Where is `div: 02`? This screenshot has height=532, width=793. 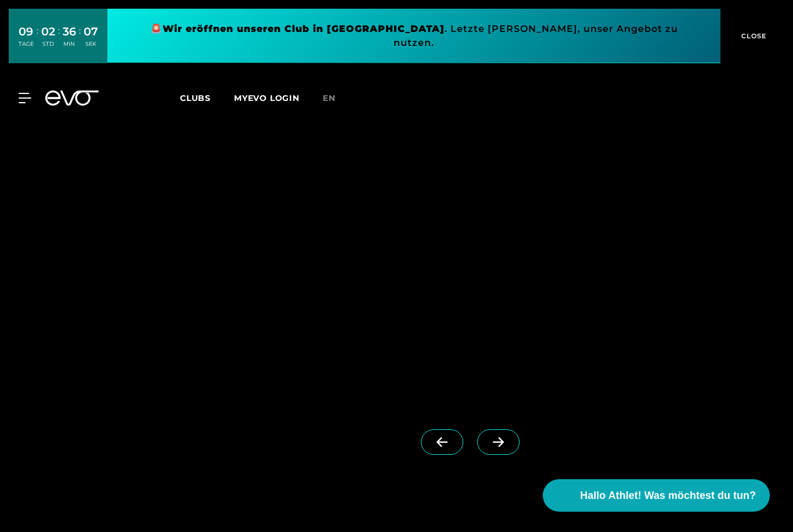 div: 02 is located at coordinates (49, 31).